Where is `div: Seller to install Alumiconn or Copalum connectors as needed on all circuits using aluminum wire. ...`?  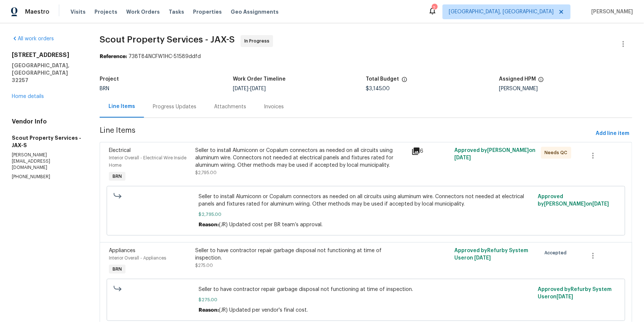
div: Seller to install Alumiconn or Copalum connectors as needed on all circuits using aluminum wire. ... is located at coordinates (301, 158).